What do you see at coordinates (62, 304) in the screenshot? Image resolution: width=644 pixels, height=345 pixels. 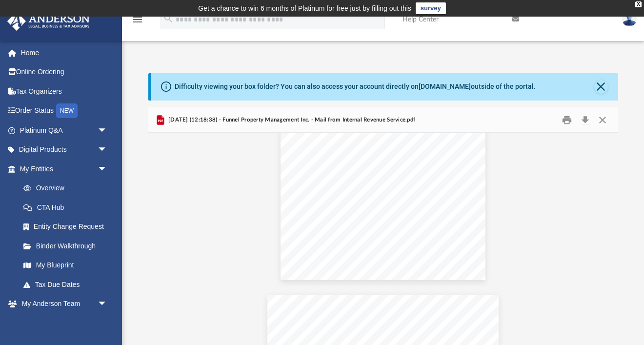 I see `a: My Anderson Teamarrow_drop_down` at bounding box center [62, 304].